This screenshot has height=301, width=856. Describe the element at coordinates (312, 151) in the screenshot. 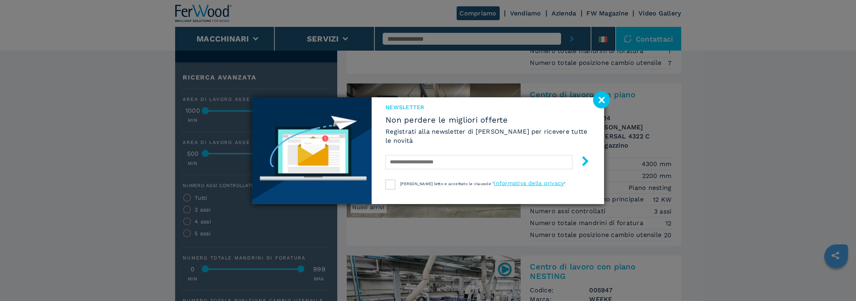

I see `img: Newsletter image` at that location.